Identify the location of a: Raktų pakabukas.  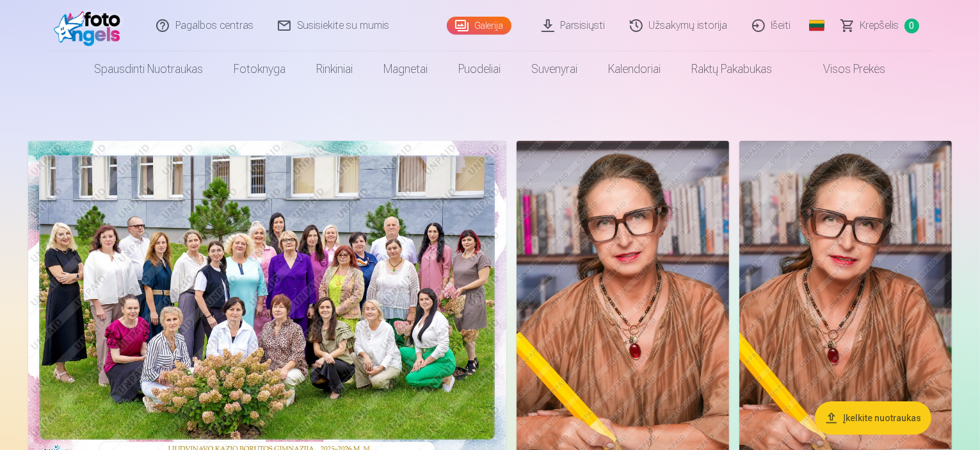
(732, 69).